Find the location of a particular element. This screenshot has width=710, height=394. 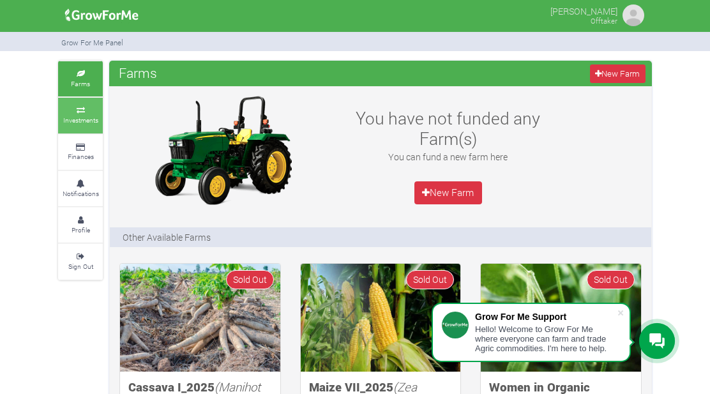

small: Sign Out is located at coordinates (80, 266).